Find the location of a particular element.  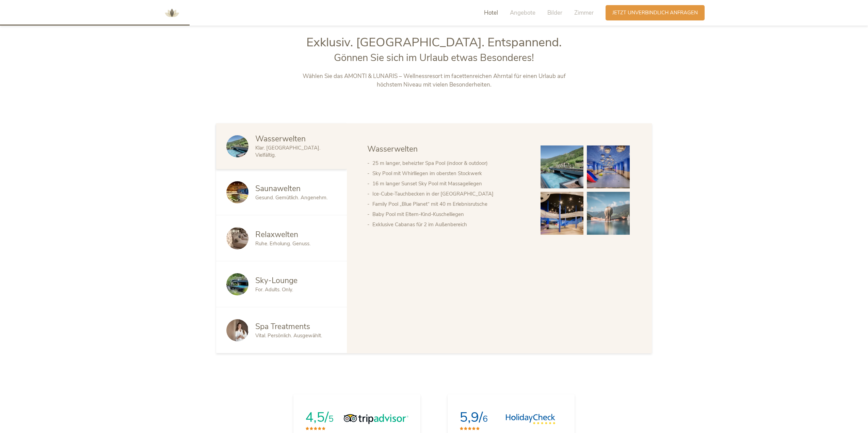

li: 16 m langer Sunset Sky Pool mit Massageliegen is located at coordinates (450, 184).